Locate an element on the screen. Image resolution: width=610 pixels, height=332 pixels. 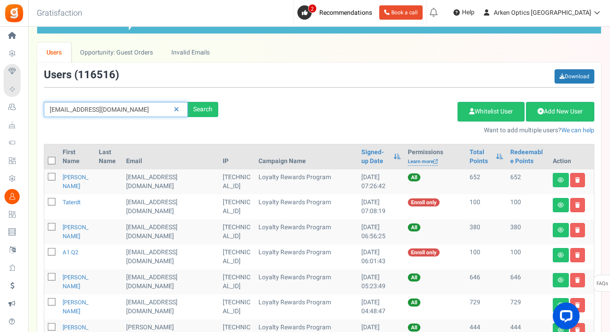
a: taterdt is located at coordinates (72, 202).